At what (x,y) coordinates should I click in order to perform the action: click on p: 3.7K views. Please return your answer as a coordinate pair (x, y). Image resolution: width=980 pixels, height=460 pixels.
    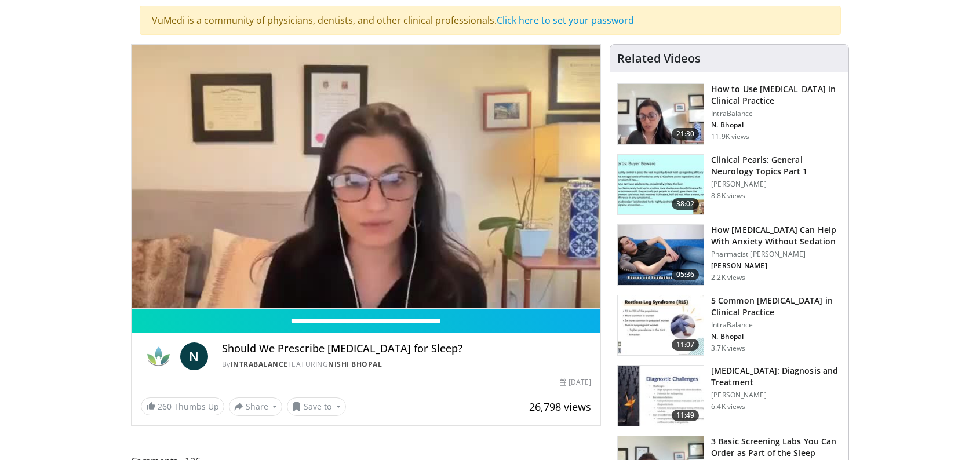
    Looking at the image, I should click on (728, 348).